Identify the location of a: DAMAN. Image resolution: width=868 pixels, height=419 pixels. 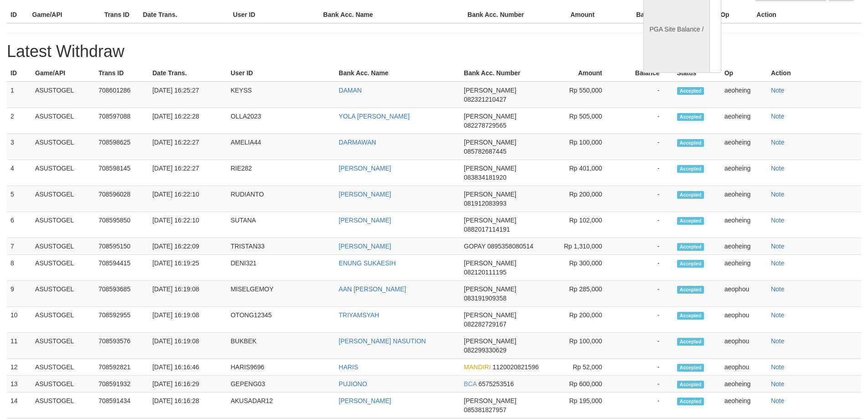
(350, 90).